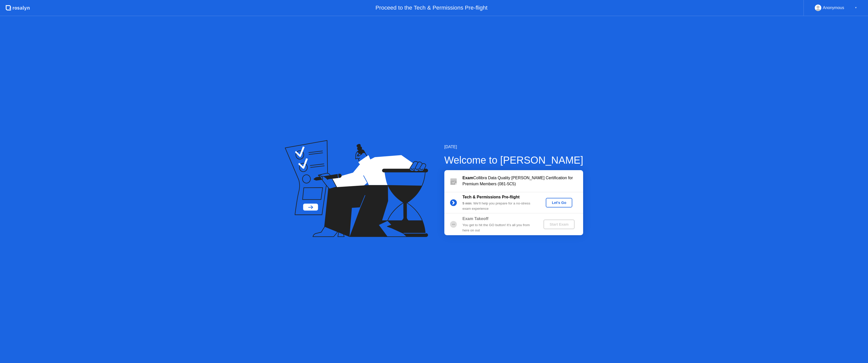  I want to click on b: 5 min, so click(467, 203).